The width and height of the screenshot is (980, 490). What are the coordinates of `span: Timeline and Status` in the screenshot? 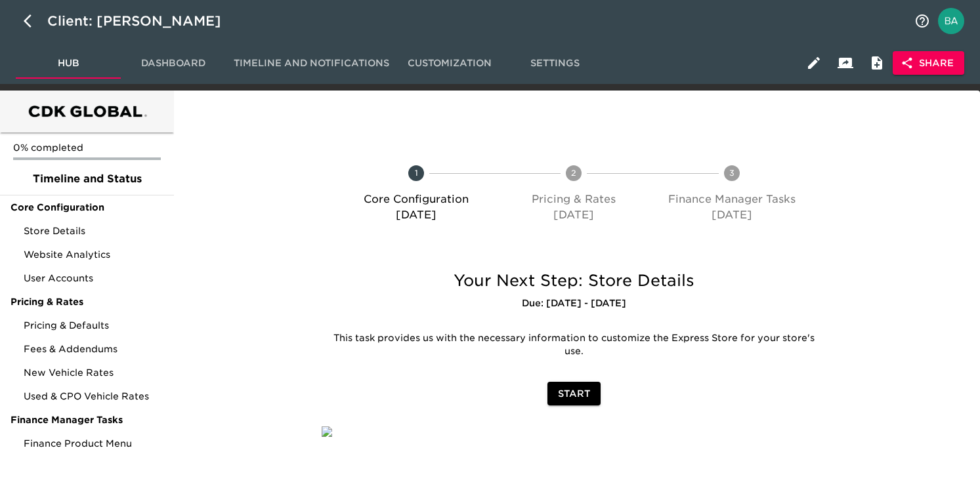 It's located at (87, 179).